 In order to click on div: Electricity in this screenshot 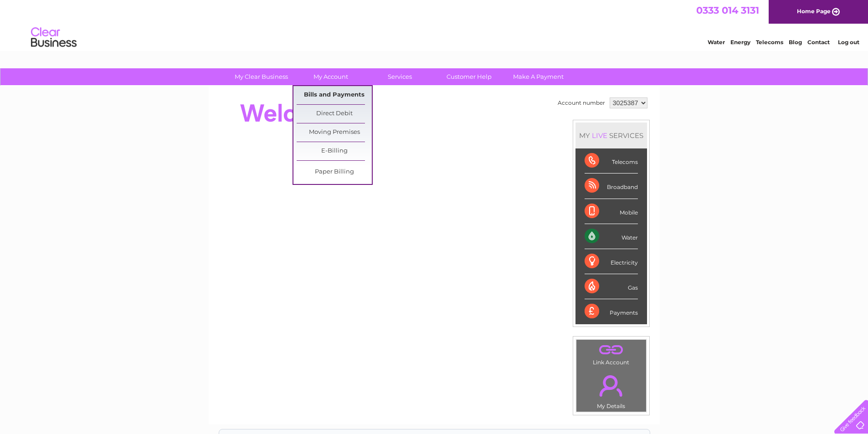, I will do `click(611, 261)`.